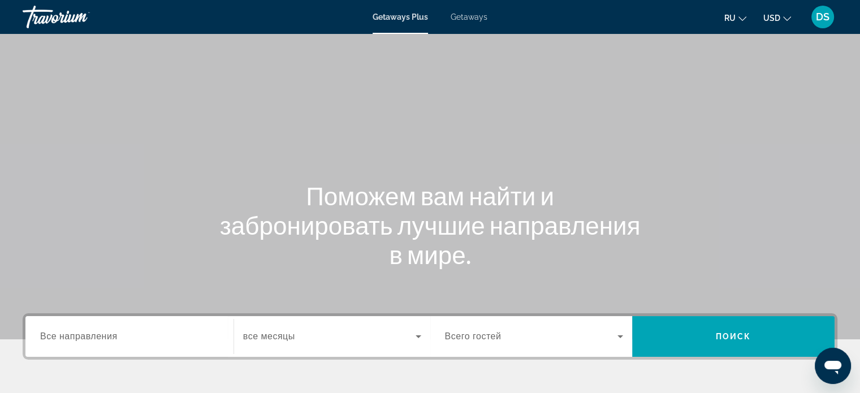 Image resolution: width=860 pixels, height=393 pixels. What do you see at coordinates (469, 17) in the screenshot?
I see `a: Getaways` at bounding box center [469, 17].